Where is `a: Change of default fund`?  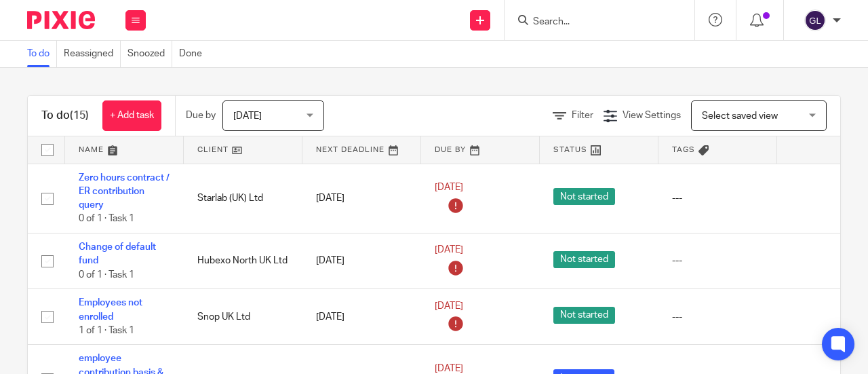
a: Change of default fund is located at coordinates (118, 254).